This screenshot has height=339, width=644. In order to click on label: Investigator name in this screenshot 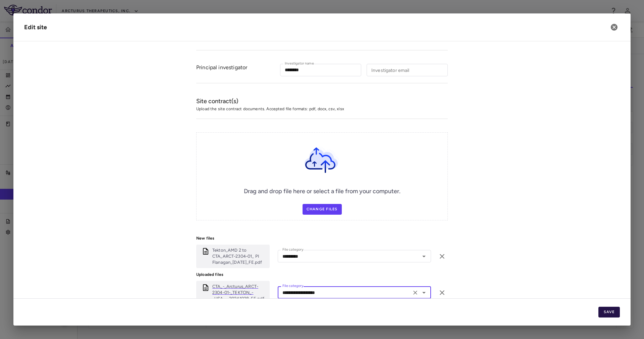, I will do `click(300, 63)`.